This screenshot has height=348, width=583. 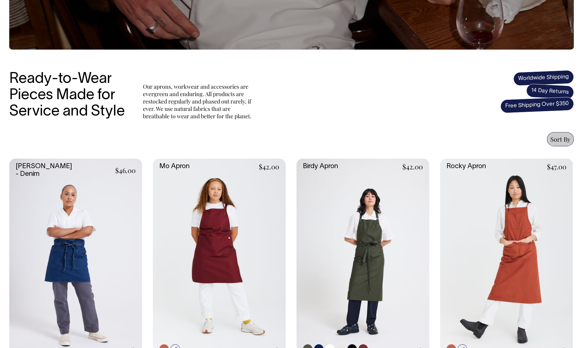 What do you see at coordinates (537, 105) in the screenshot?
I see `span: Free Shipping Over $350` at bounding box center [537, 105].